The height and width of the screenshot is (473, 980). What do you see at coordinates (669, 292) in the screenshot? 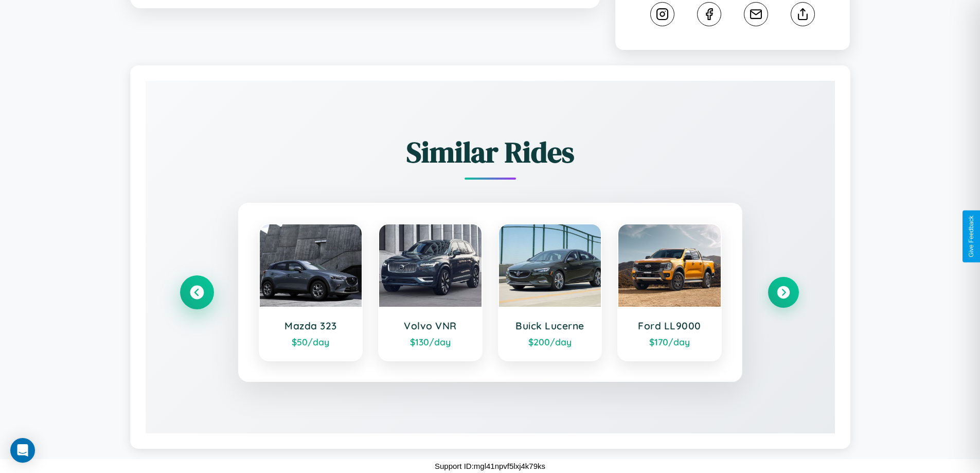
I see `a: Ford LL9000$170/day` at bounding box center [669, 292].